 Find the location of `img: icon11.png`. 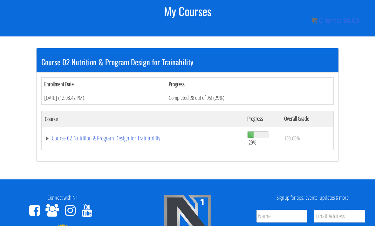

img: icon11.png is located at coordinates (314, 21).